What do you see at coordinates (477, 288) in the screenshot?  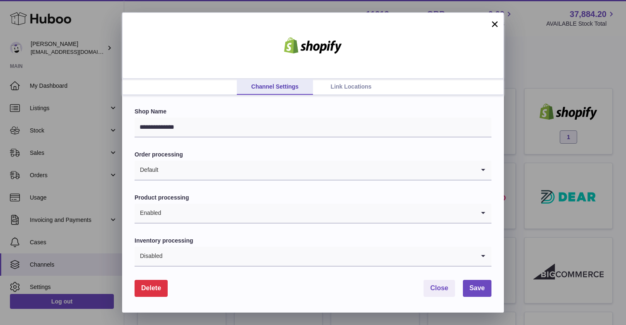 I see `button: Save` at bounding box center [477, 288].